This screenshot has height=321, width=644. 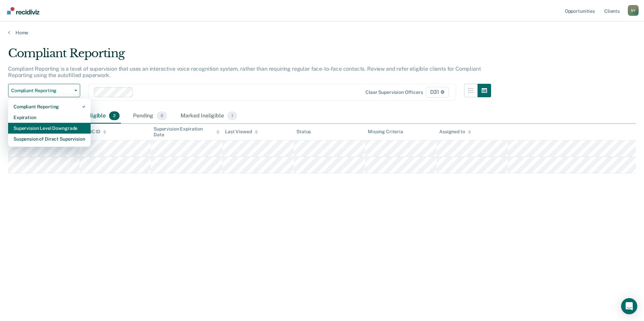 I want to click on span: 0, so click(x=162, y=116).